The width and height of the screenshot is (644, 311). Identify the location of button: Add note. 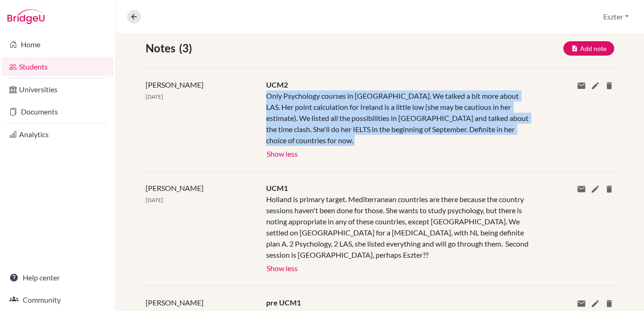
(589, 48).